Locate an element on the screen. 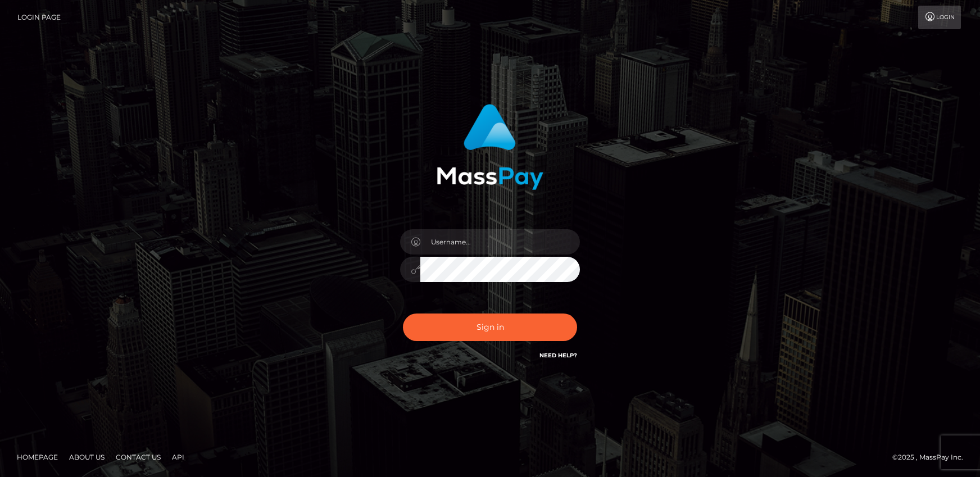 The height and width of the screenshot is (477, 980). img: MassPay Login is located at coordinates (490, 147).